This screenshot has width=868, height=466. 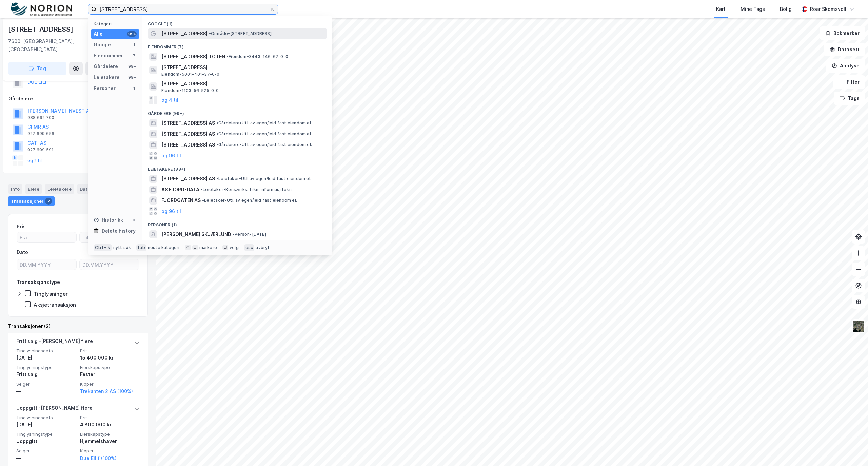 What do you see at coordinates (110, 358) in the screenshot?
I see `div: 15 400 000 kr` at bounding box center [110, 358].